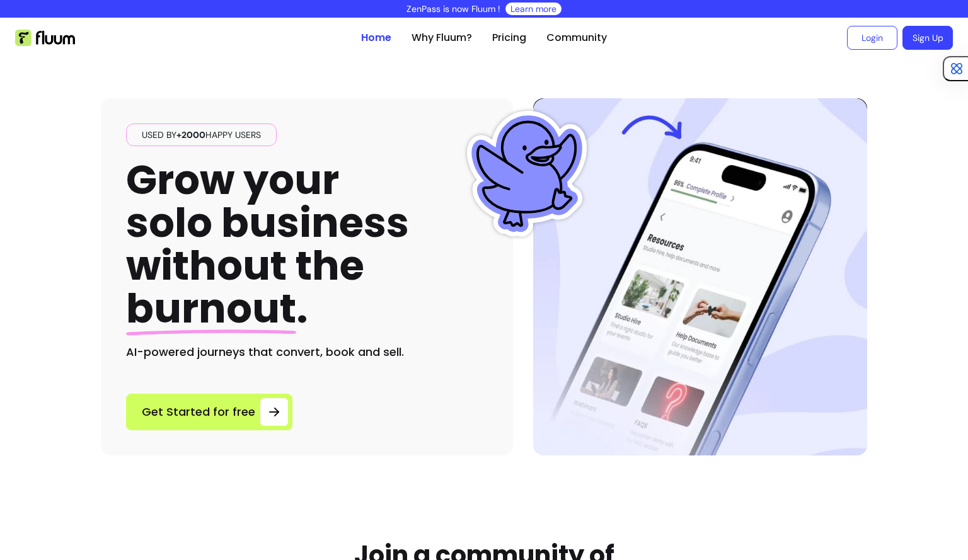 The height and width of the screenshot is (560, 968). What do you see at coordinates (211, 308) in the screenshot?
I see `span: burnout` at bounding box center [211, 308].